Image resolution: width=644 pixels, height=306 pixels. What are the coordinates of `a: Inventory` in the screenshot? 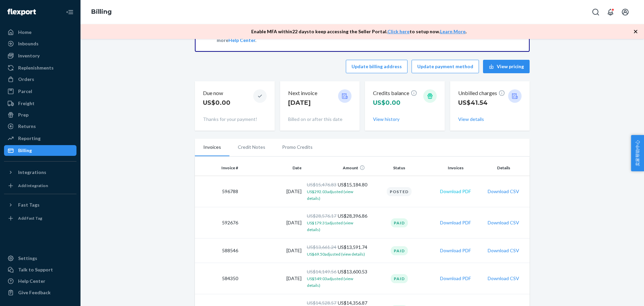 It's located at (40, 56).